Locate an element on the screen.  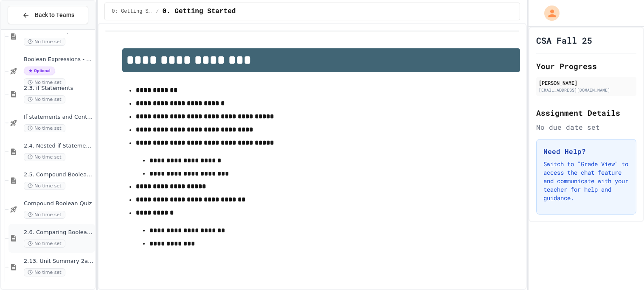
div: My Account is located at coordinates (548, 13).